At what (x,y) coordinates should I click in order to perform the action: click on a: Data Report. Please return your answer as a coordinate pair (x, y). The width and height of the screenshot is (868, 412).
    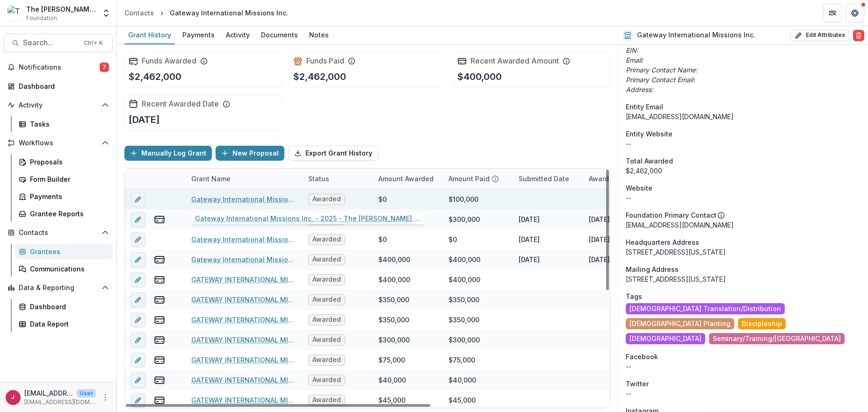
    Looking at the image, I should click on (63, 324).